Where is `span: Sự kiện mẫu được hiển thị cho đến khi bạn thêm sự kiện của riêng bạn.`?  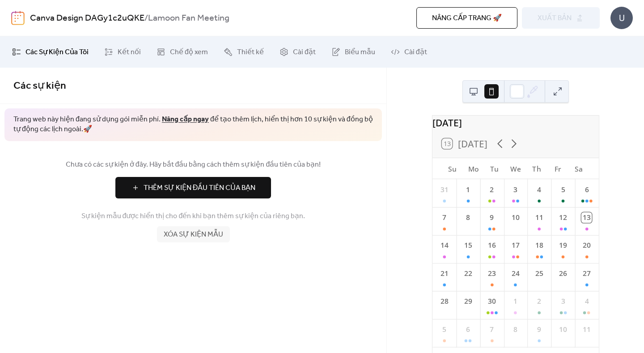 span: Sự kiện mẫu được hiển thị cho đến khi bạn thêm sự kiện của riêng bạn. is located at coordinates (193, 216).